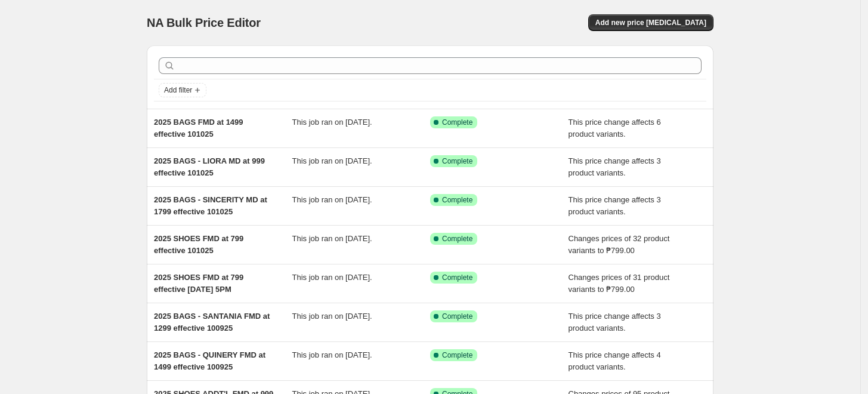 Image resolution: width=868 pixels, height=394 pixels. I want to click on span: This price change affects 4 product variants., so click(615, 360).